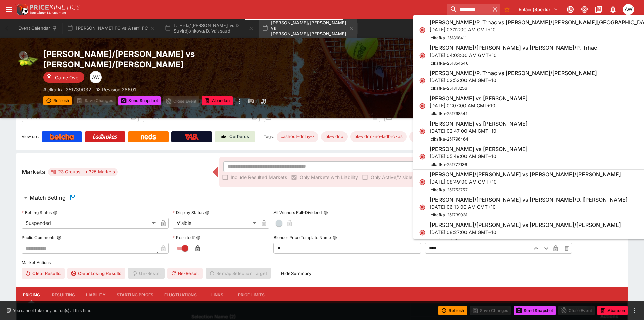  Describe the element at coordinates (56, 212) in the screenshot. I see `button: Betting Status` at that location.